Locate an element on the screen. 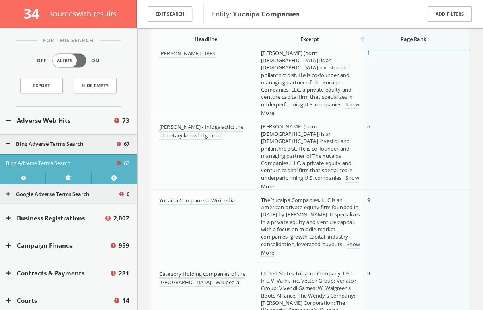  button: Hide Empty is located at coordinates (95, 86).